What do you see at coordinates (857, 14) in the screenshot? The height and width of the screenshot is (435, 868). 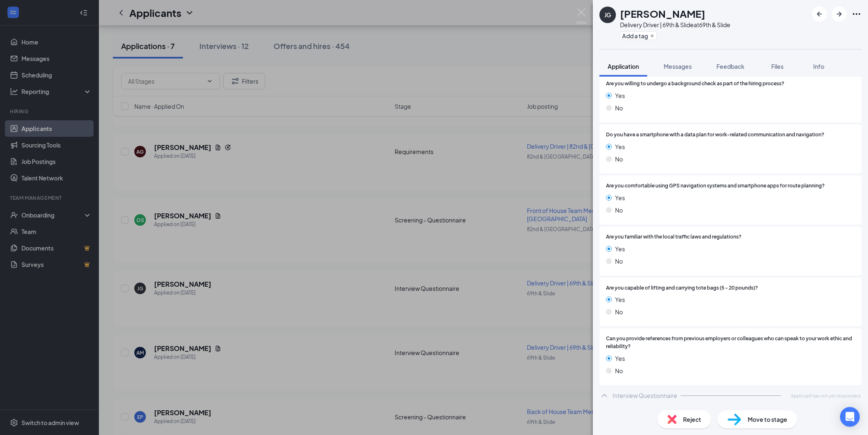 I see `svg: Ellipses` at bounding box center [857, 14].